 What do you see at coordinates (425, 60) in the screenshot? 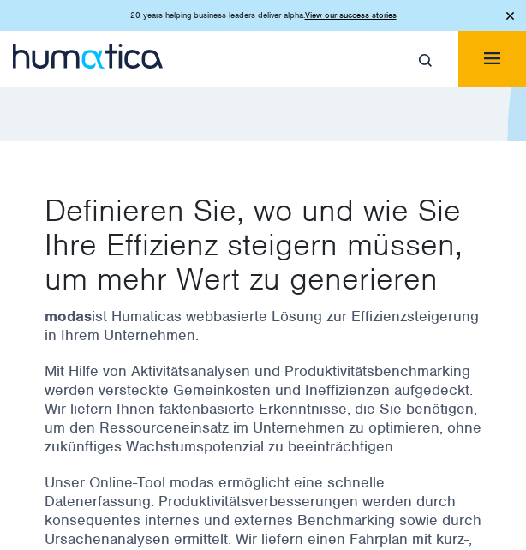
I see `img: search_icon` at bounding box center [425, 60].